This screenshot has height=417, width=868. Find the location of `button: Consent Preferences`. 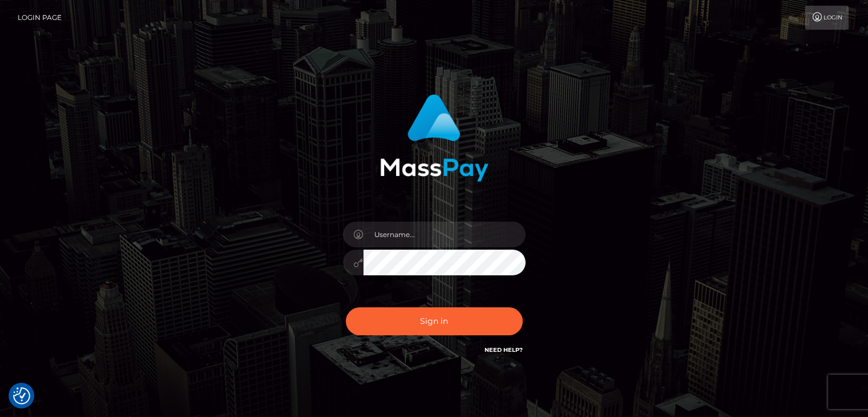

button: Consent Preferences is located at coordinates (22, 396).